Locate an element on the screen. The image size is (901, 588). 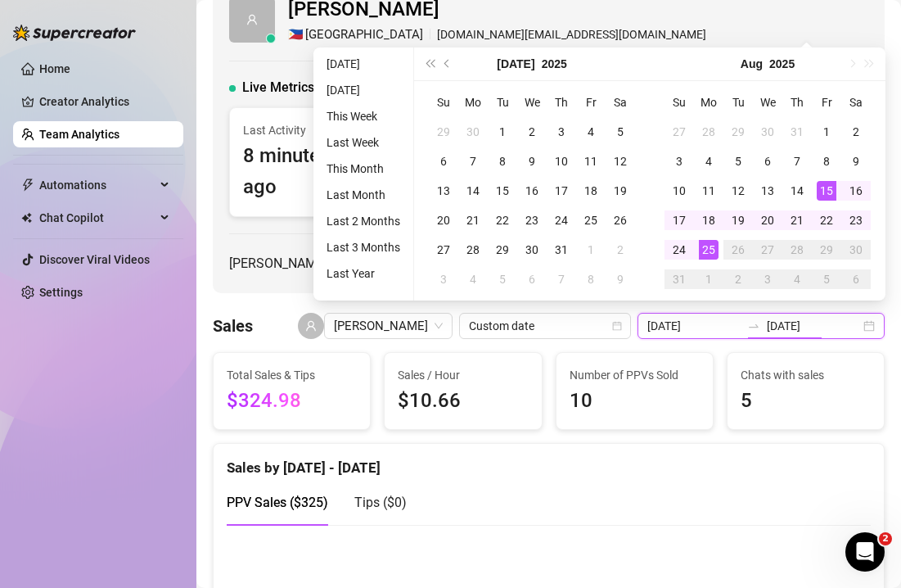
div: 22 is located at coordinates (503, 220).